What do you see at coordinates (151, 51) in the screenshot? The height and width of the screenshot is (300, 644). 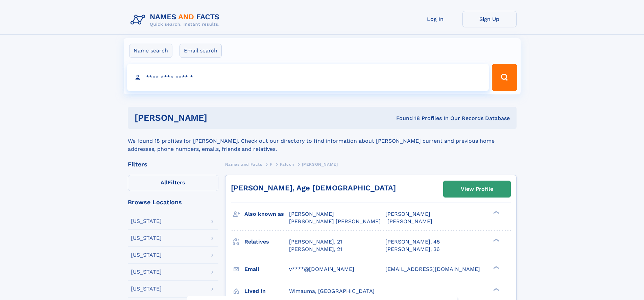 I see `label: Name search` at bounding box center [151, 51].